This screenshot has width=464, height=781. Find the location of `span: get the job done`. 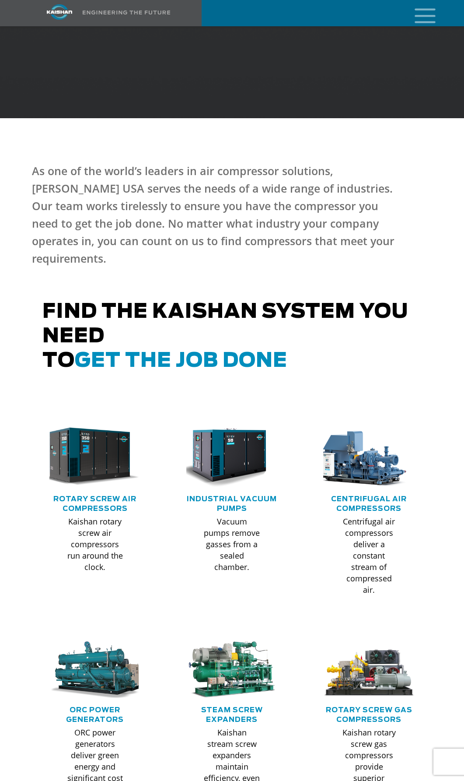

span: get the job done is located at coordinates (181, 361).